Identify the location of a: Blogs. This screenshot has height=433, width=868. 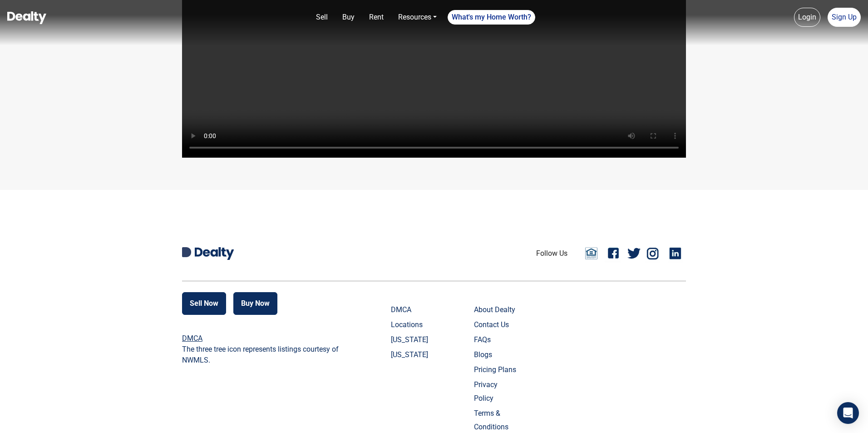
(496, 355).